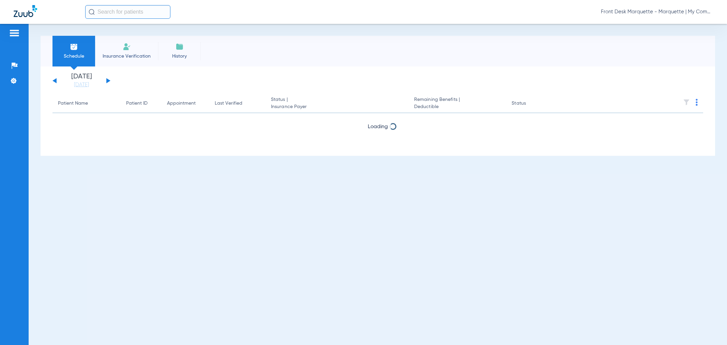 This screenshot has width=727, height=345. I want to click on span: Front Desk Marquette - Marquette | My Community Dental Centers, so click(657, 12).